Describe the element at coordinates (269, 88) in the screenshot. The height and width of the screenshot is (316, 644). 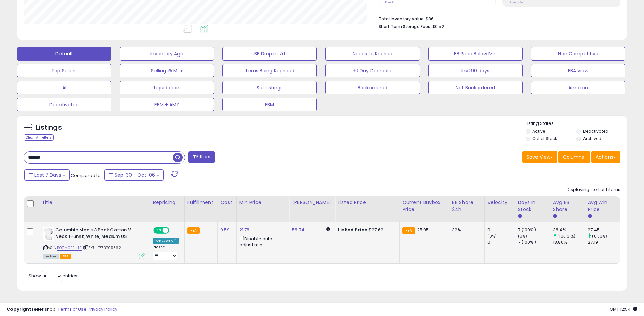
I see `button: Set Listings` at that location.